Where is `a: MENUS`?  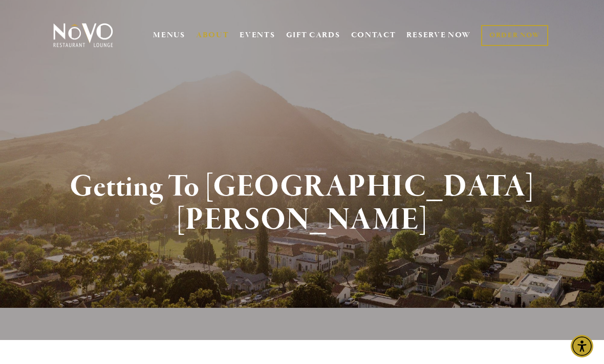
a: MENUS is located at coordinates (169, 35).